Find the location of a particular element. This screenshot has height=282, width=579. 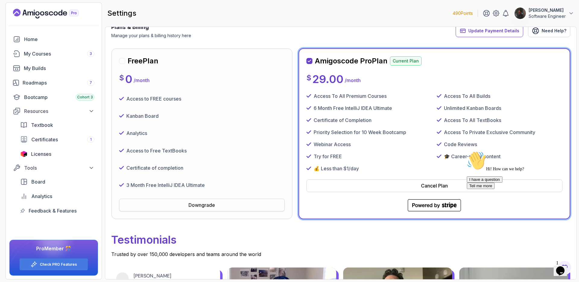

a: licenses is located at coordinates (57, 154).